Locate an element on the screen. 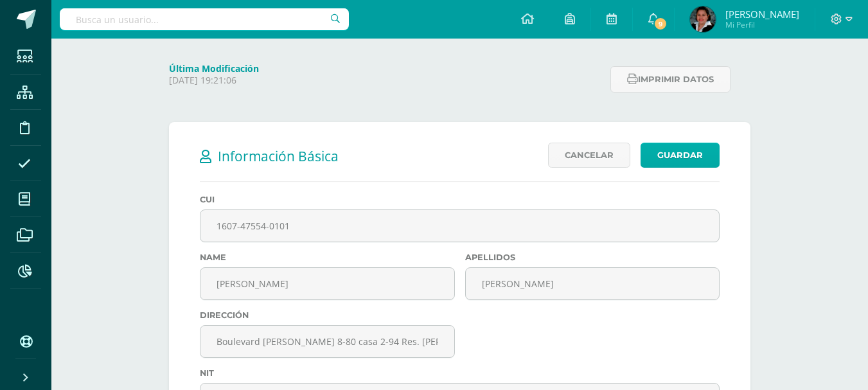  h4: Última Modificación is located at coordinates (385, 68).